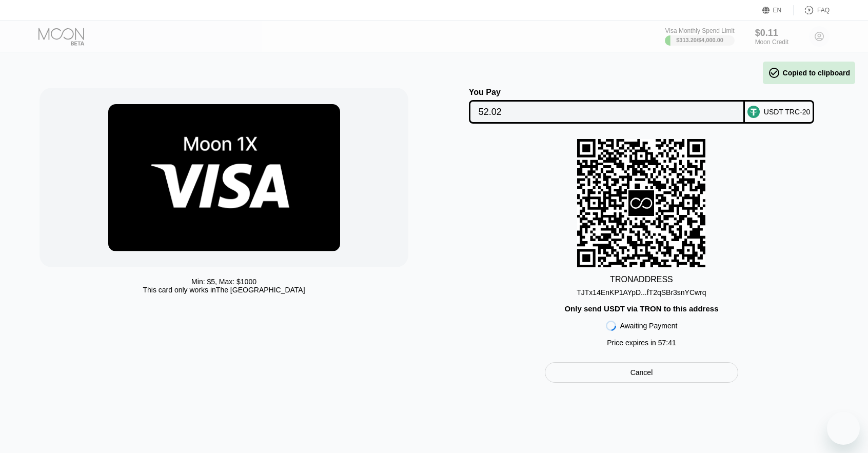  What do you see at coordinates (641, 279) in the screenshot?
I see `div: TRON ADDRESS` at bounding box center [641, 279].